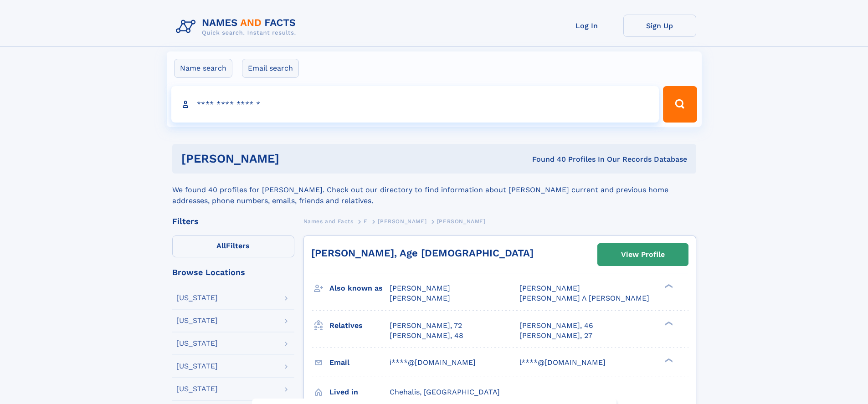 This screenshot has height=404, width=868. I want to click on h3: Email, so click(360, 363).